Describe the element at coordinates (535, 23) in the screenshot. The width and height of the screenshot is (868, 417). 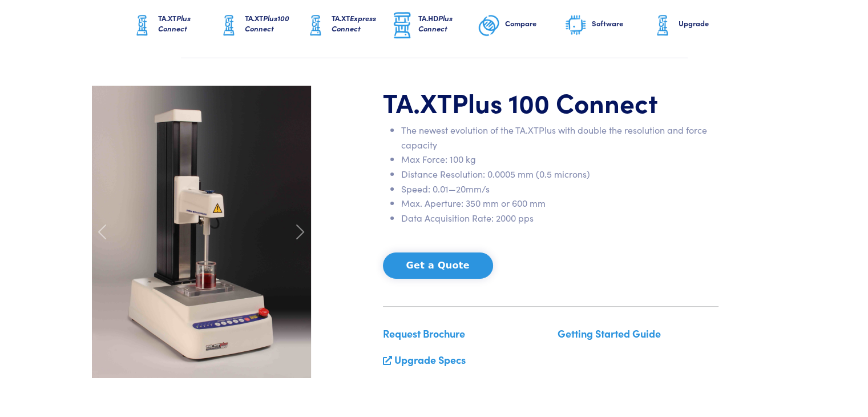
I see `h6: Compare` at that location.